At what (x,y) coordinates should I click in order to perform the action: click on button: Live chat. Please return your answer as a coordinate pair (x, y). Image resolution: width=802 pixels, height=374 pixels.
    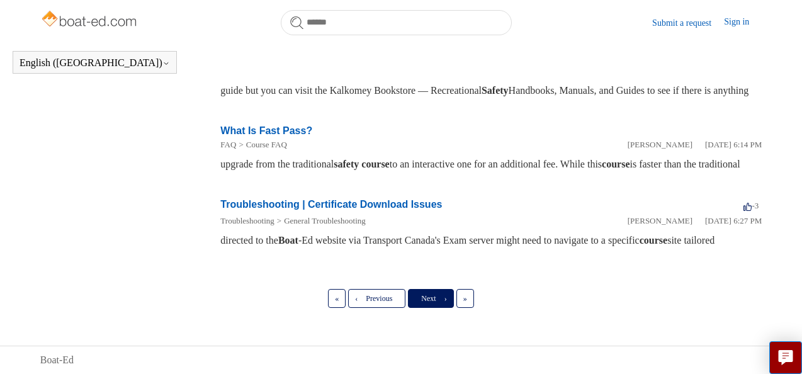
    Looking at the image, I should click on (786, 358).